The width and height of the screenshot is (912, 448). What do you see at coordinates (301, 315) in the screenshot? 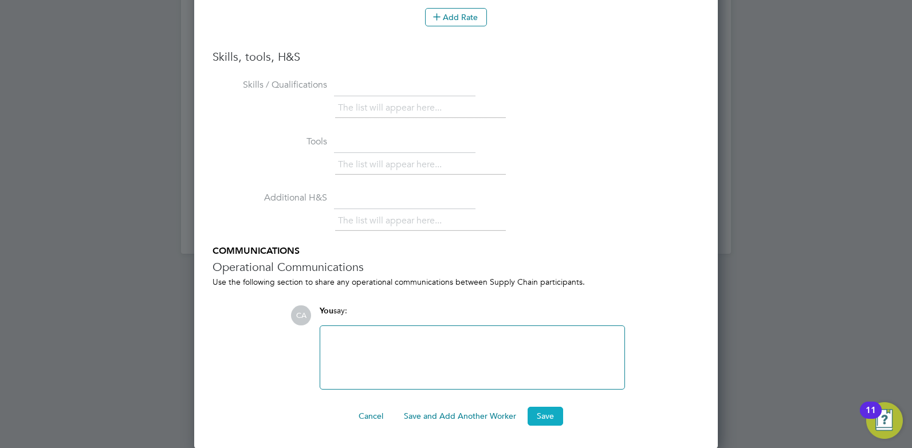
I see `span: CA` at bounding box center [301, 315].